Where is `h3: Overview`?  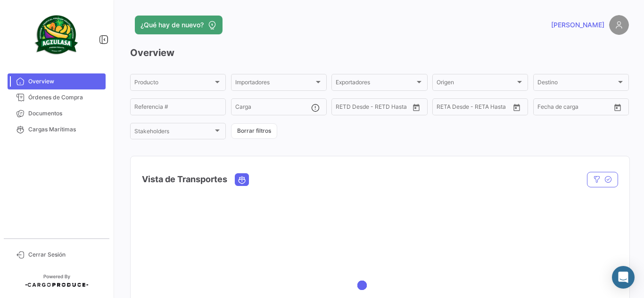
h3: Overview is located at coordinates (379, 52).